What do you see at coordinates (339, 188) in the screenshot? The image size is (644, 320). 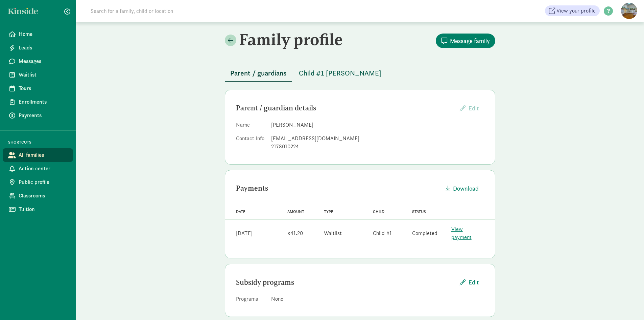 I see `div: Payments` at bounding box center [339, 188].